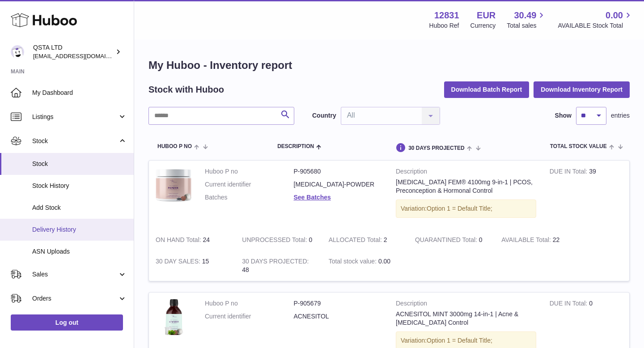  I want to click on dd: P-905680, so click(338, 171).